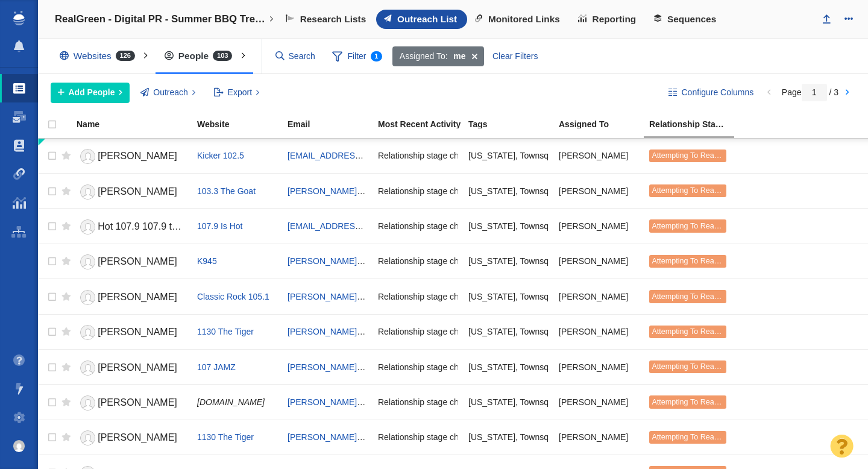 The image size is (868, 469). What do you see at coordinates (136, 124) in the screenshot?
I see `a: Name` at bounding box center [136, 124].